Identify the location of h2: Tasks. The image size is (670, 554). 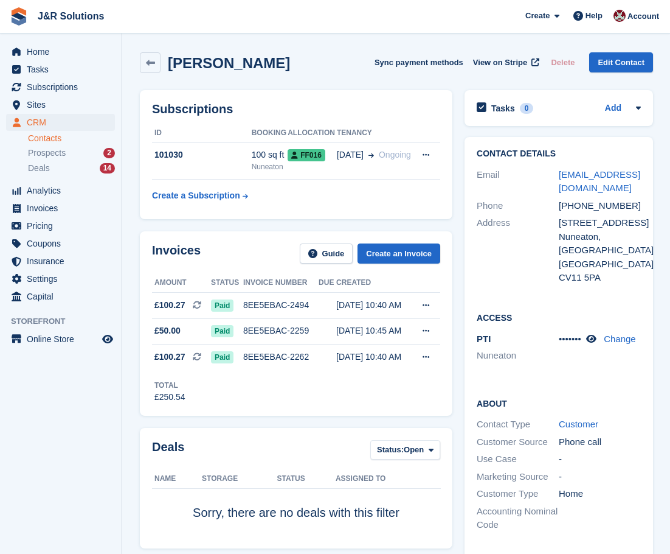
(503, 108).